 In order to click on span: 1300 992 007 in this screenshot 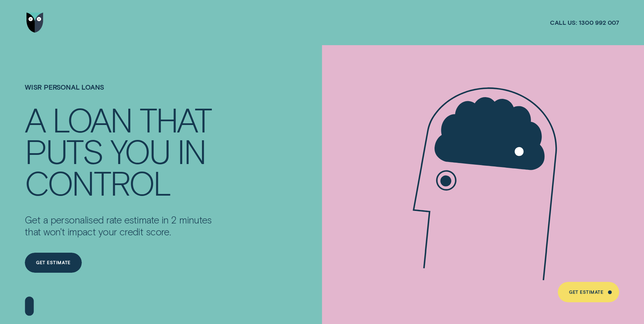, I will do `click(599, 23)`.